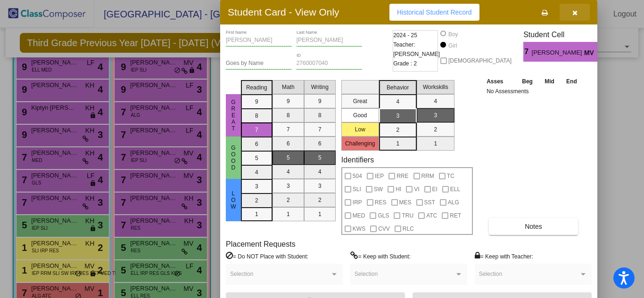  Describe the element at coordinates (549, 81) in the screenshot. I see `th: Mid` at that location.